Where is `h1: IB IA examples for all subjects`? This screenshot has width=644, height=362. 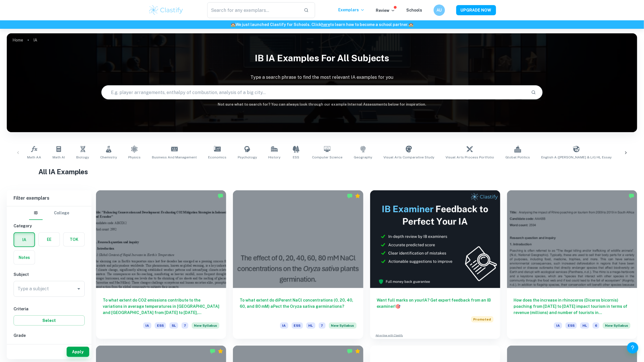
h1: IB IA examples for all subjects is located at coordinates (322, 58).